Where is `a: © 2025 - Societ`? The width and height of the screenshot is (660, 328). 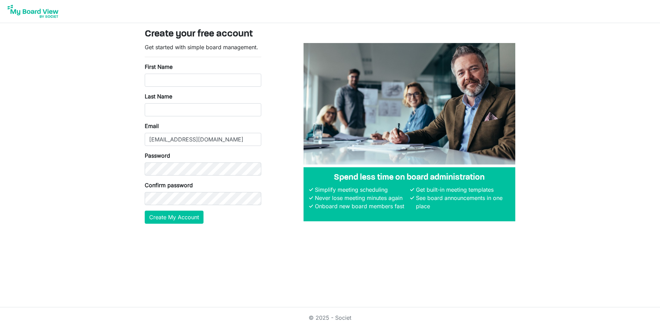 a: © 2025 - Societ is located at coordinates (330, 317).